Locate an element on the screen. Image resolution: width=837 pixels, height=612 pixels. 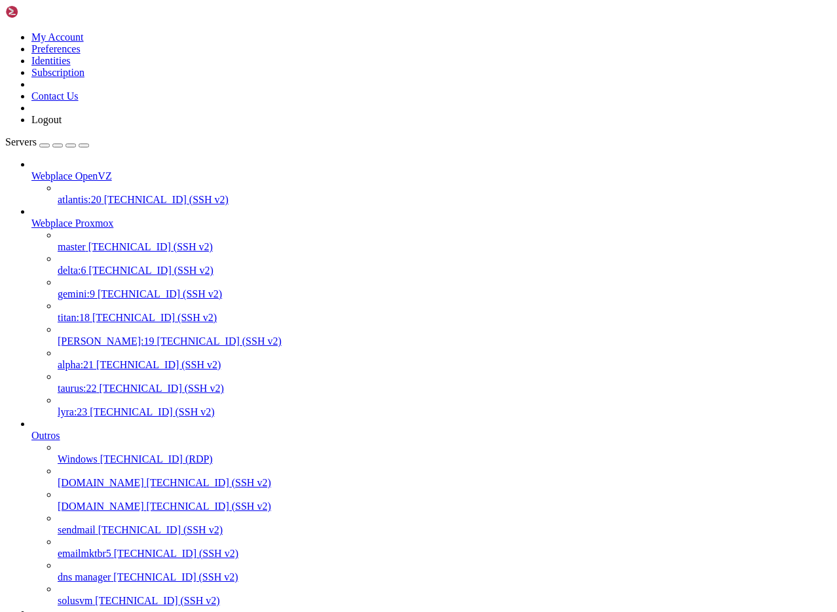
img: Shellngn is located at coordinates (43, 12).